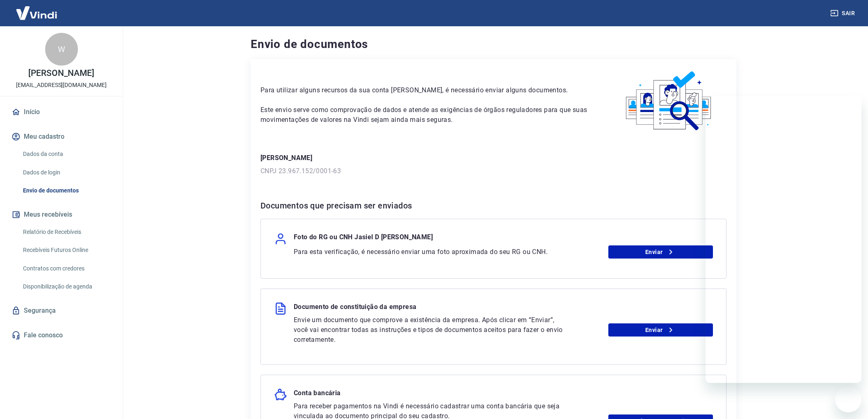 This screenshot has height=419, width=868. Describe the element at coordinates (66, 268) in the screenshot. I see `a: Contratos com credores` at that location.